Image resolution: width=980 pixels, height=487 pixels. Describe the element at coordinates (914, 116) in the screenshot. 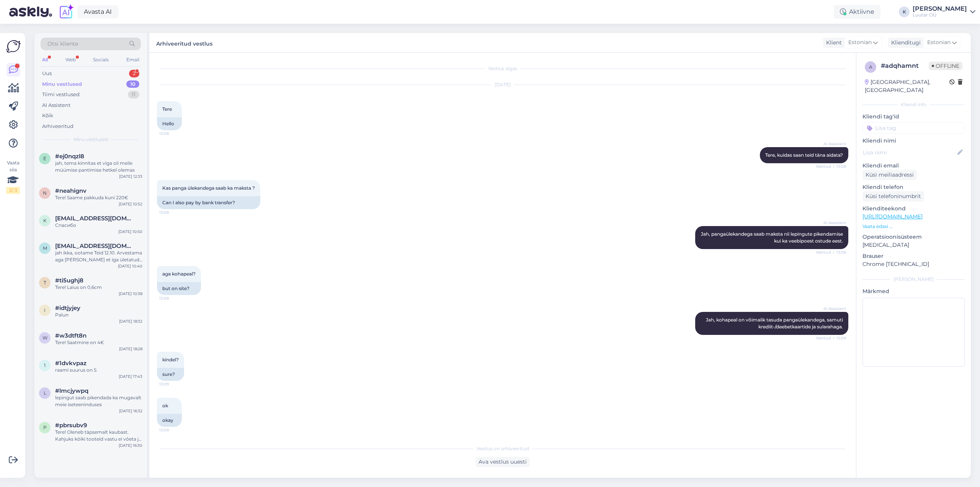

I see `p: Kliendi tag'id` at that location.